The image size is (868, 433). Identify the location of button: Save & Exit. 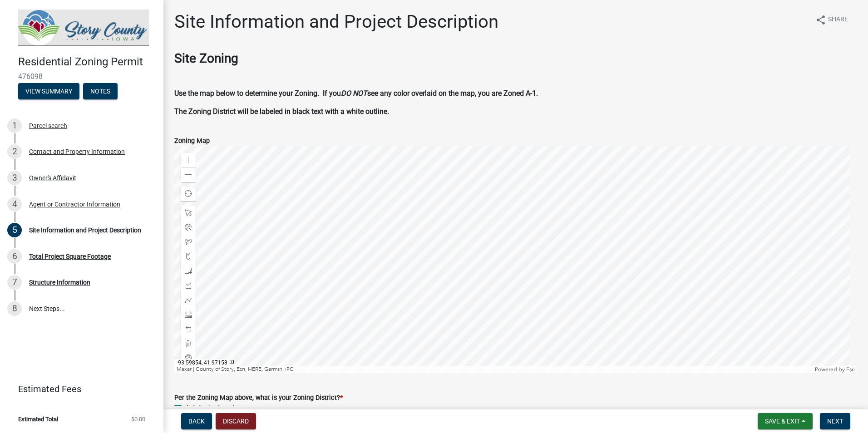
(785, 421).